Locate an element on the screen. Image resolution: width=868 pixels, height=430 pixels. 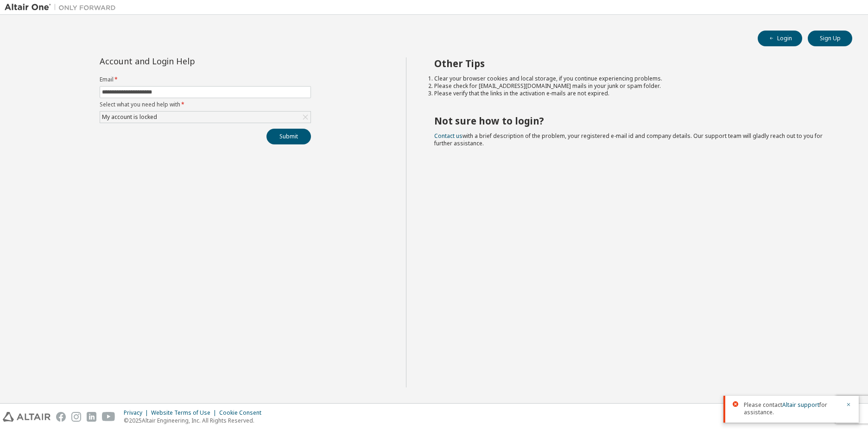
label: Select what you need help with is located at coordinates (205, 105).